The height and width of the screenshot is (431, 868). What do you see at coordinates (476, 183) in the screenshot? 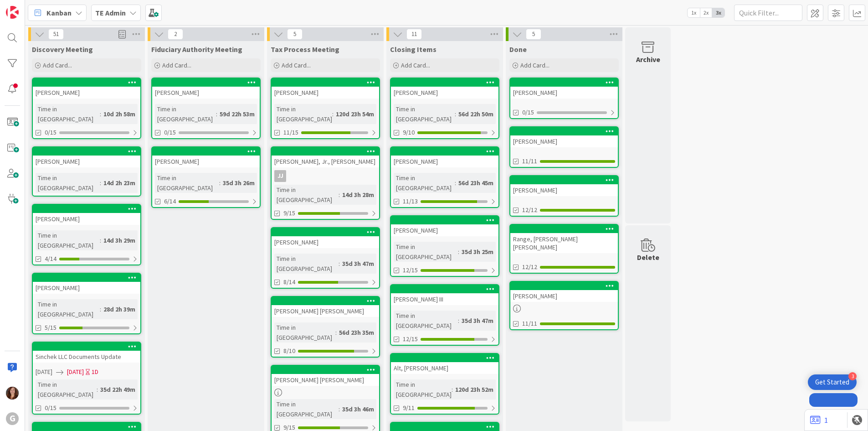
I see `div: 56d 23h 45m` at bounding box center [476, 183].